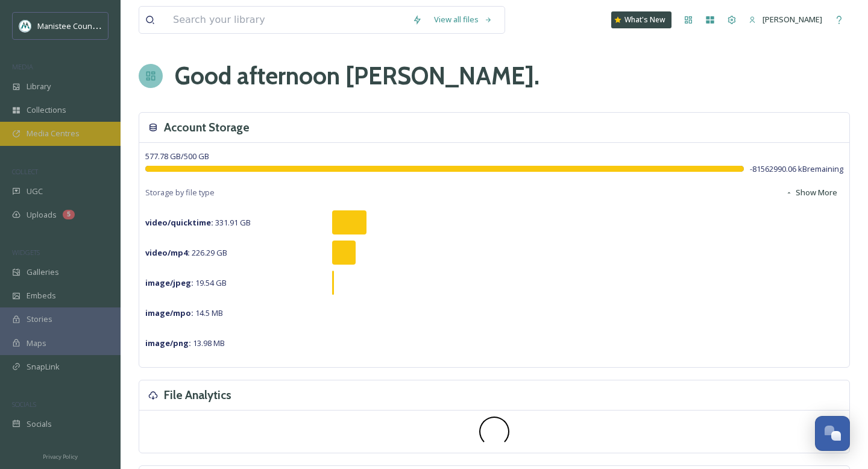 The height and width of the screenshot is (469, 868). Describe the element at coordinates (641, 19) in the screenshot. I see `div: What's New` at that location.